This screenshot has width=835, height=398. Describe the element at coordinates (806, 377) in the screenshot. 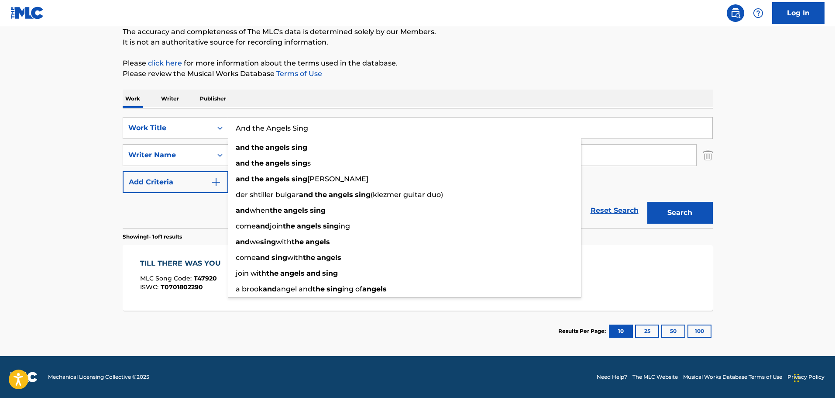

I see `a: Privacy Policy` at that location.